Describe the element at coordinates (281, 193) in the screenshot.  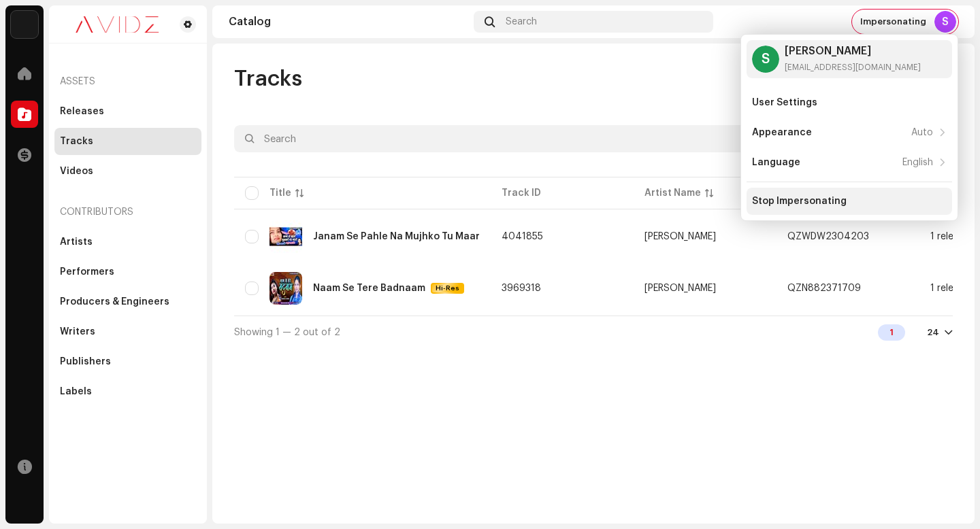
I see `div: Title` at that location.